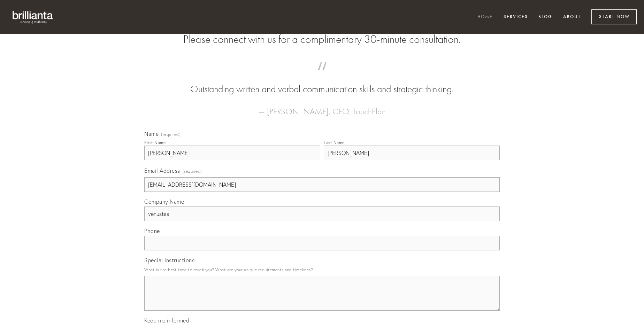  What do you see at coordinates (164, 202) in the screenshot?
I see `span: Company Name` at bounding box center [164, 202].